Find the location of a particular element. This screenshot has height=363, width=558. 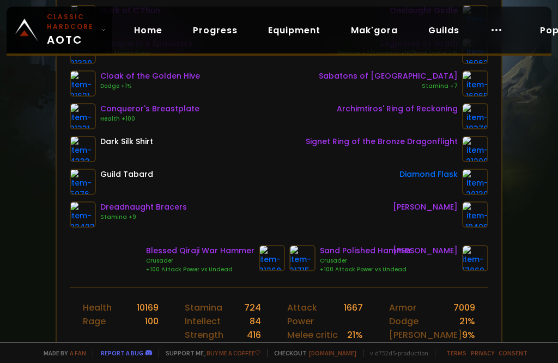

div: Stamina +7 is located at coordinates (388, 86).